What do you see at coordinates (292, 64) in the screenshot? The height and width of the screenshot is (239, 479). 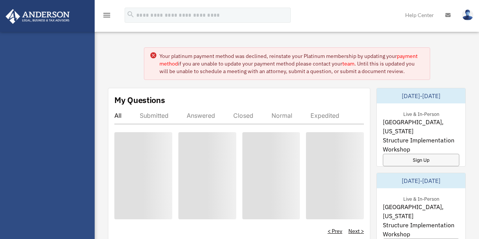 I see `div: Your platinum payment method was declined, reinstate your Platinum membership by updating your if...` at bounding box center [292, 64].